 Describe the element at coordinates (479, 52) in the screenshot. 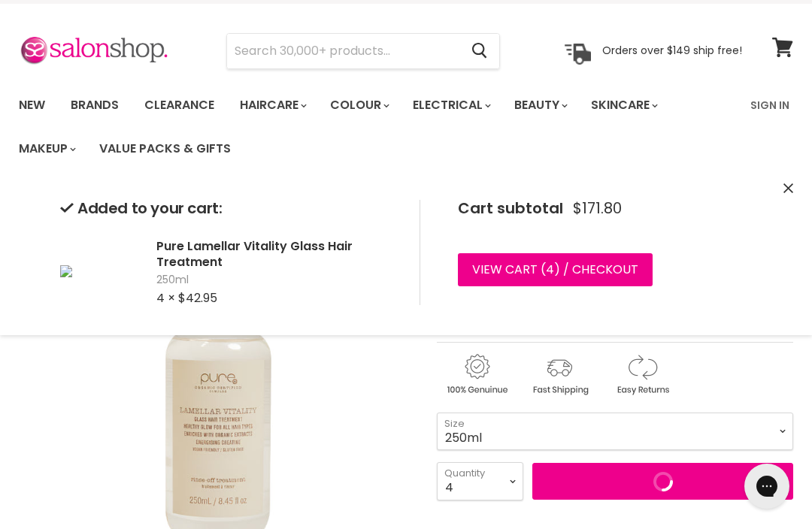

I see `button: Search` at that location.